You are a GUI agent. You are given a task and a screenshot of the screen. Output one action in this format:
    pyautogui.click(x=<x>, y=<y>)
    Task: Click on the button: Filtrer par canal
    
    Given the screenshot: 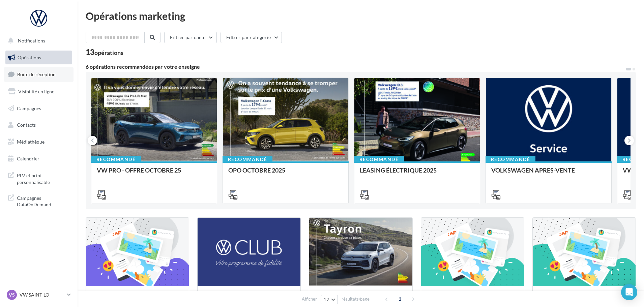 What is the action you would take?
    pyautogui.click(x=191, y=38)
    